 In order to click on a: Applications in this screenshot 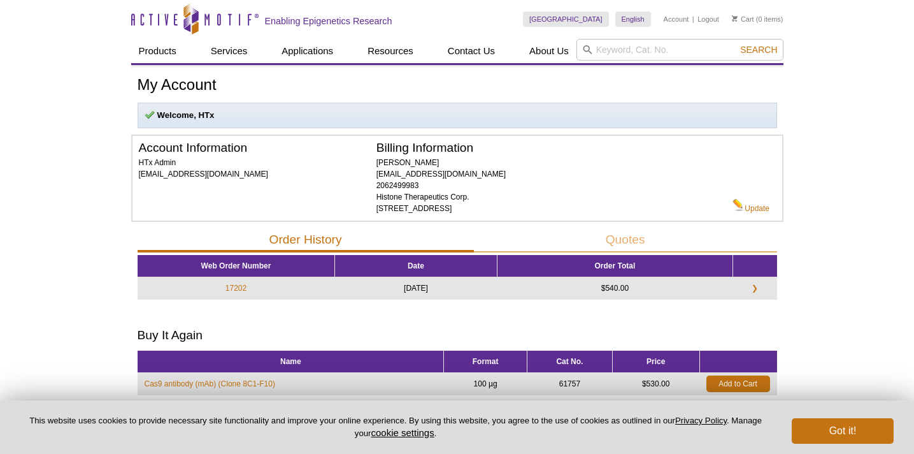, I will do `click(307, 51)`.